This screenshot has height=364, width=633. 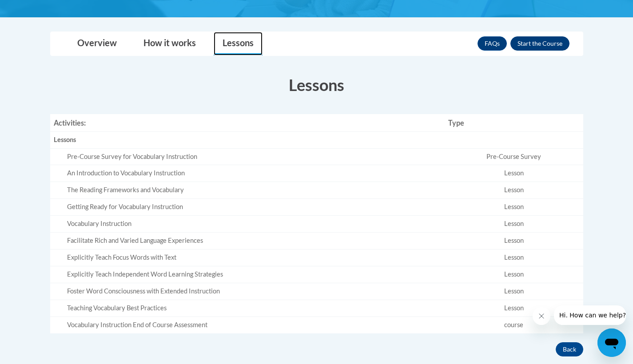 What do you see at coordinates (317, 85) in the screenshot?
I see `h3: Lessons` at bounding box center [317, 85].